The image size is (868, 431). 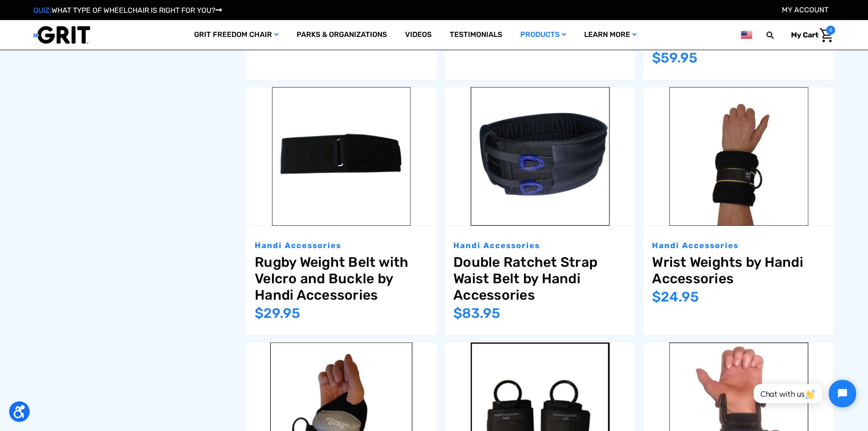 I want to click on a: Testimonials, so click(x=476, y=35).